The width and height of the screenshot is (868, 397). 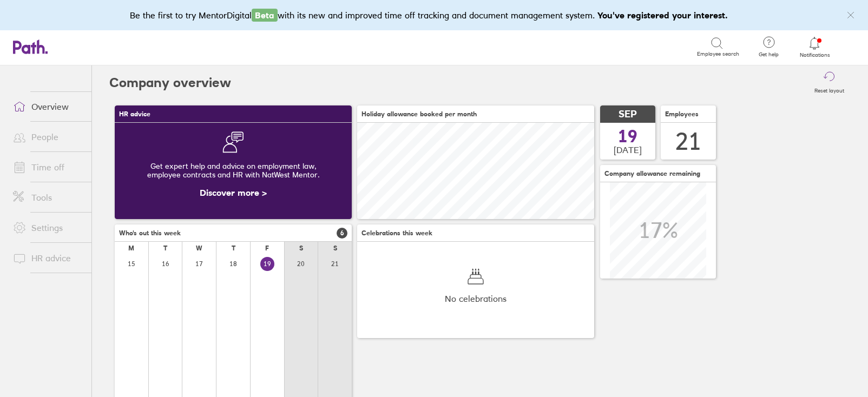 I want to click on span: Get help, so click(x=768, y=55).